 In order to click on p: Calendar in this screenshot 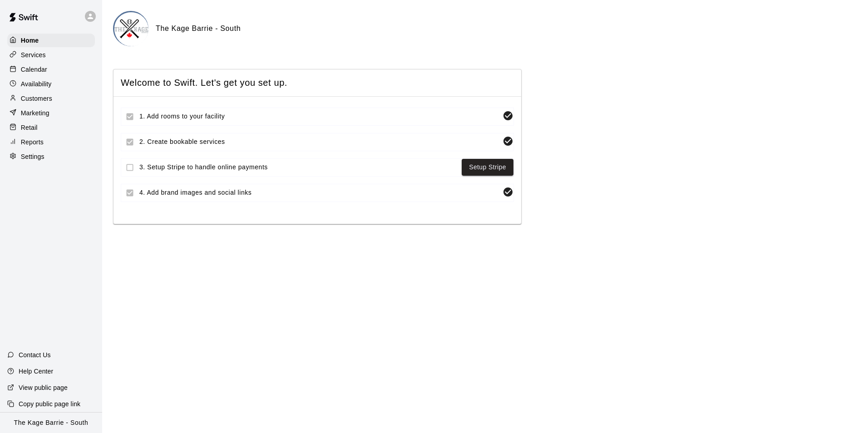, I will do `click(34, 69)`.